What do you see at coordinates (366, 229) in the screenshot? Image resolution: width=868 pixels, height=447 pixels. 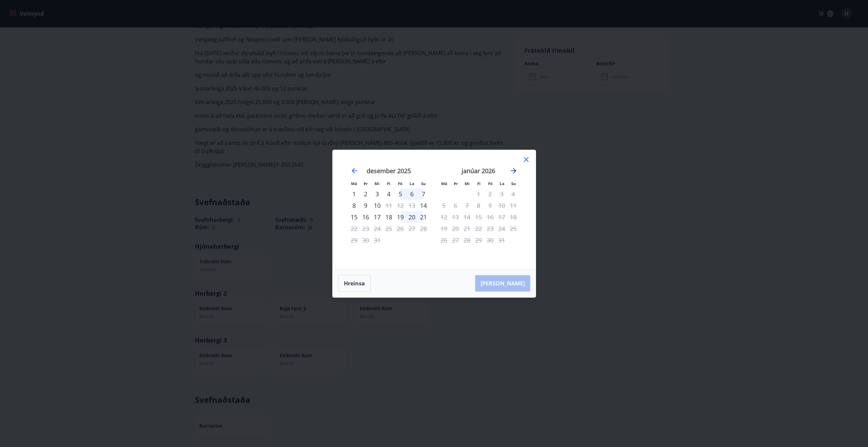 I see `td: Not available. þriðjudagur, 23. desember 2025` at bounding box center [366, 229].